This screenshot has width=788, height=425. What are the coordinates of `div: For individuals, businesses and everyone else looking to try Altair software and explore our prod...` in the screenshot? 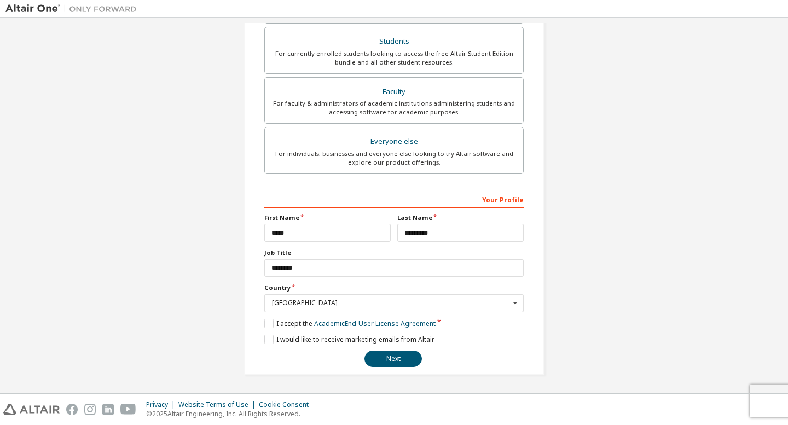 It's located at (394, 158).